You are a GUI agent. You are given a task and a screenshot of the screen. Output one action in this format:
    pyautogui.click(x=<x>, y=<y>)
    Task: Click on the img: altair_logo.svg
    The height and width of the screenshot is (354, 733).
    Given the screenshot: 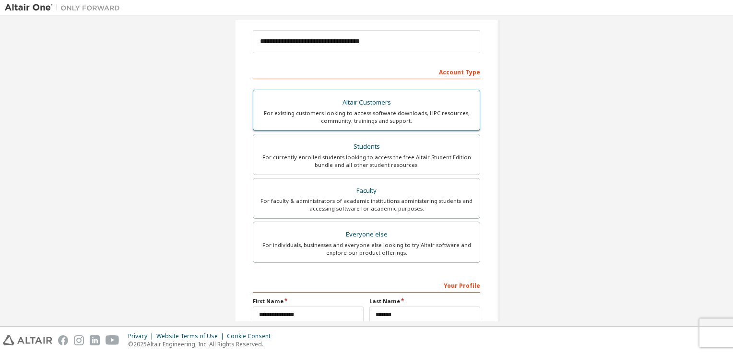 What is the action you would take?
    pyautogui.click(x=27, y=340)
    